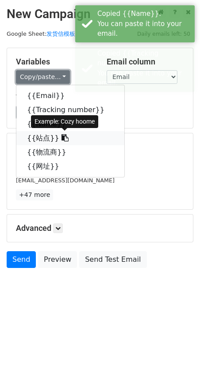  What do you see at coordinates (178, 356) in the screenshot?
I see `div: 聊天小组件` at bounding box center [178, 356].